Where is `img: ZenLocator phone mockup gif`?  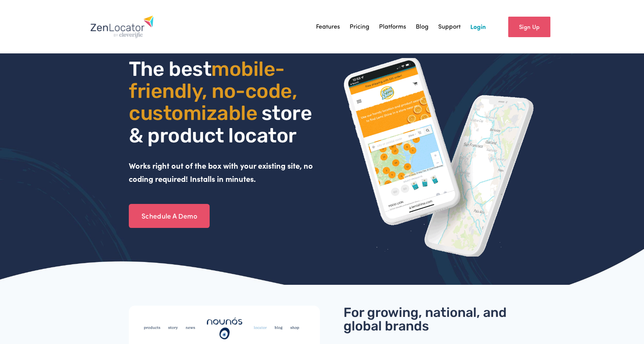
img: ZenLocator phone mockup gif is located at coordinates (439, 157).